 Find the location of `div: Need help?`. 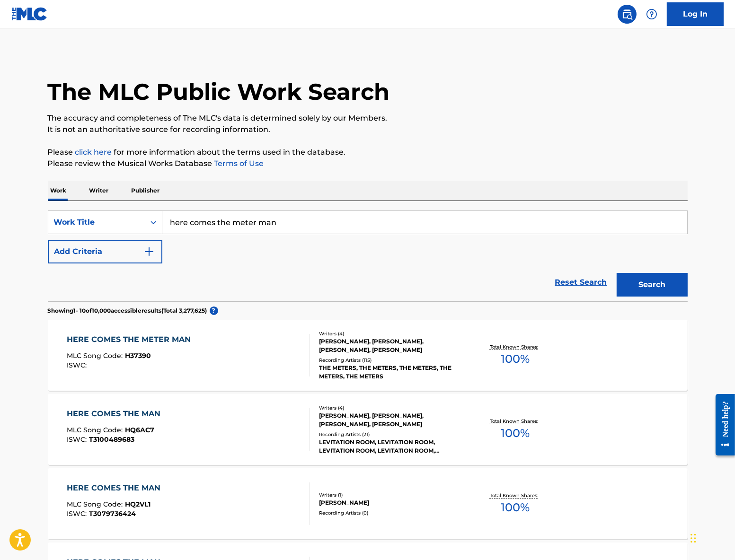

div: Need help? is located at coordinates (16, 32).